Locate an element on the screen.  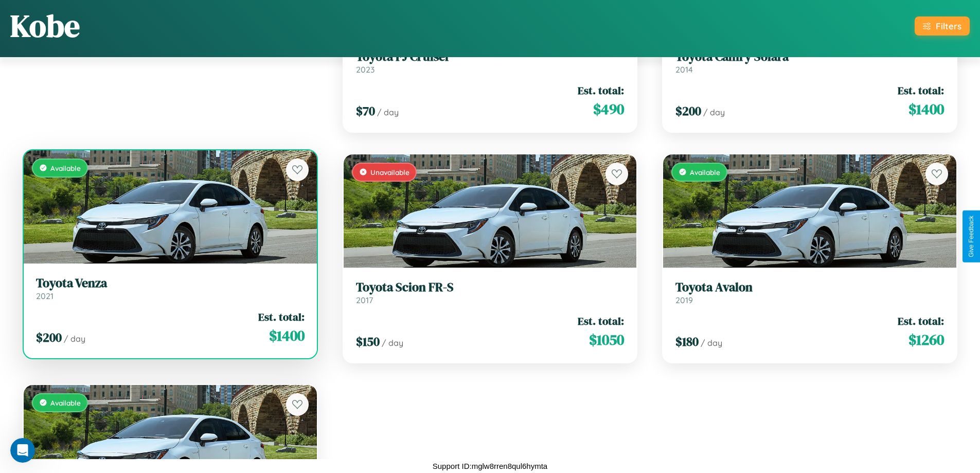
a: Toyota FJ Cruiser2023 is located at coordinates (491, 62).